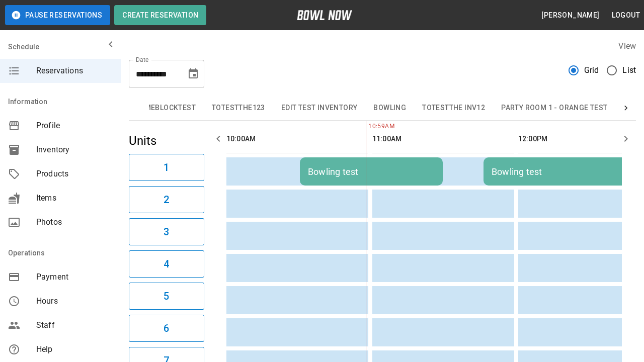 The image size is (644, 362). Describe the element at coordinates (627, 46) in the screenshot. I see `label: View` at that location.